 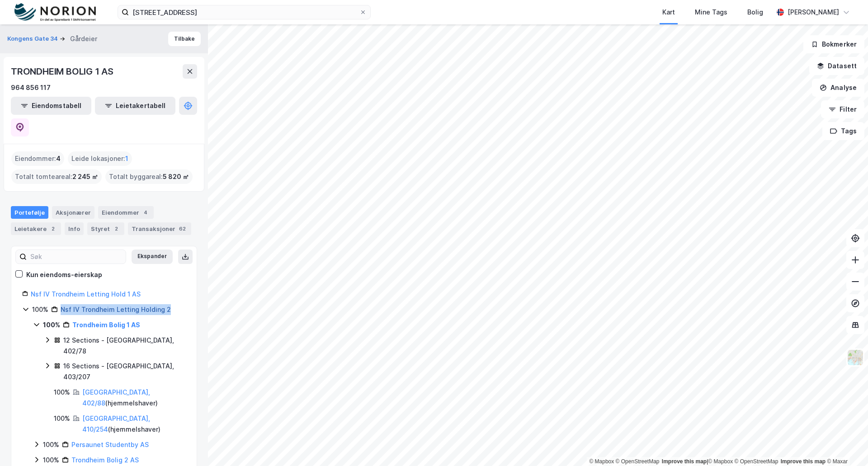 What do you see at coordinates (58, 159) in the screenshot?
I see `span: 4` at bounding box center [58, 159].